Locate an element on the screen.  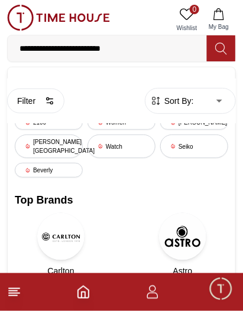
a: Home is located at coordinates (83, 292).